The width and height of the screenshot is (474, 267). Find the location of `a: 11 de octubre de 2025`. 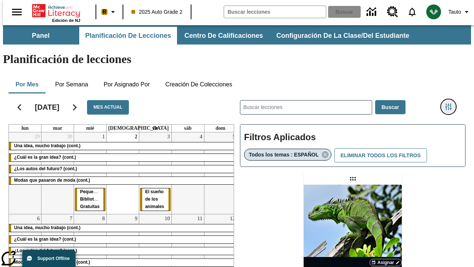

a: 11 de octubre de 2025 is located at coordinates (200, 219).